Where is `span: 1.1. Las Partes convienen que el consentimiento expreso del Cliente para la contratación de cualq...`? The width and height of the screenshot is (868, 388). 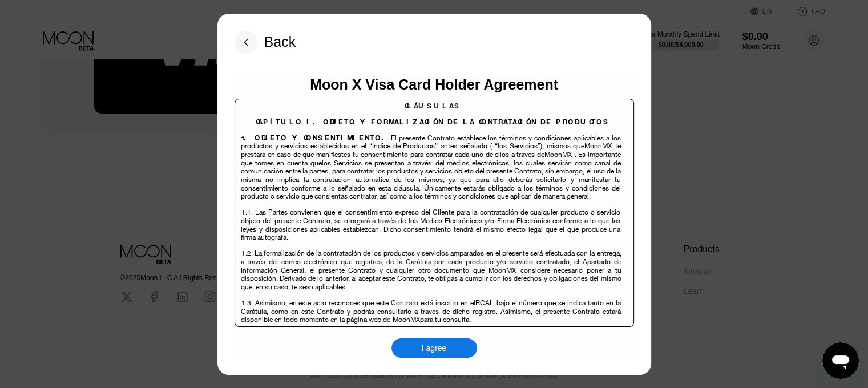
span: 1.1. Las Partes convienen que el consentimiento expreso del Cliente para la contratación de cualq... is located at coordinates (430, 225).